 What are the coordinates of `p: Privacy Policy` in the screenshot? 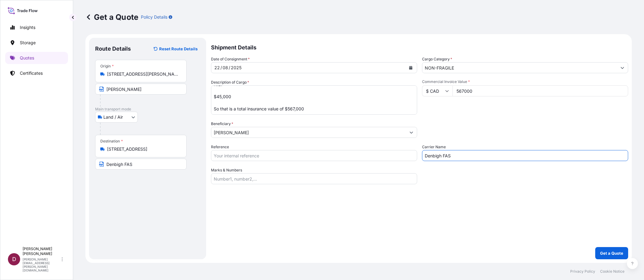 It's located at (583, 272).